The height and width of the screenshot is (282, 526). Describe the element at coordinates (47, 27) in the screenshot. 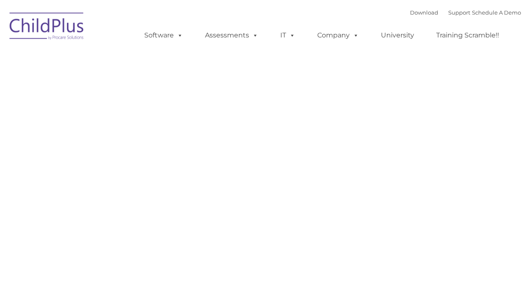

I see `img: ChildPlus by Procare Solutions` at that location.